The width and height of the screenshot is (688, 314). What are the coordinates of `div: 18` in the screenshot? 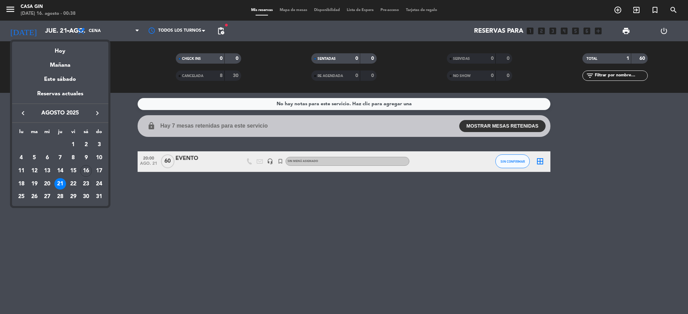 It's located at (21, 184).